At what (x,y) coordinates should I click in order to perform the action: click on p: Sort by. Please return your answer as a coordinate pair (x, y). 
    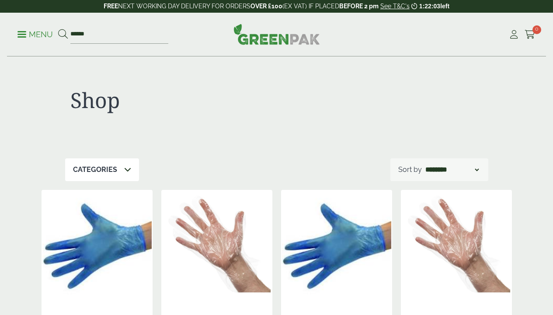
    Looking at the image, I should click on (410, 170).